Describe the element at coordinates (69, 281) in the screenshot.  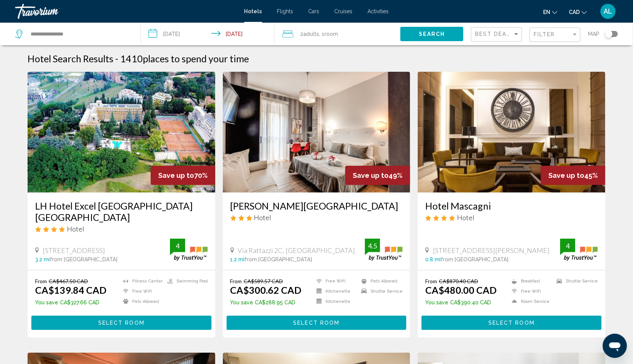
I see `del: CA$467.50 CAD` at that location.